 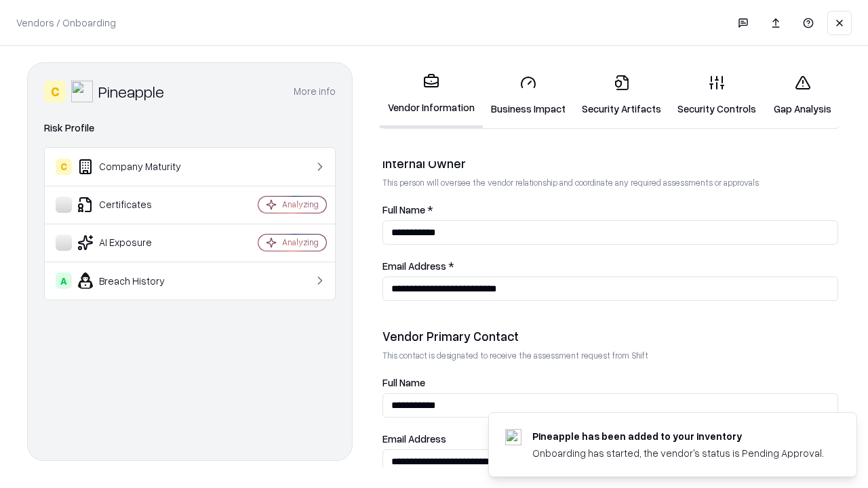 What do you see at coordinates (717, 95) in the screenshot?
I see `a: Security Controls` at bounding box center [717, 95].